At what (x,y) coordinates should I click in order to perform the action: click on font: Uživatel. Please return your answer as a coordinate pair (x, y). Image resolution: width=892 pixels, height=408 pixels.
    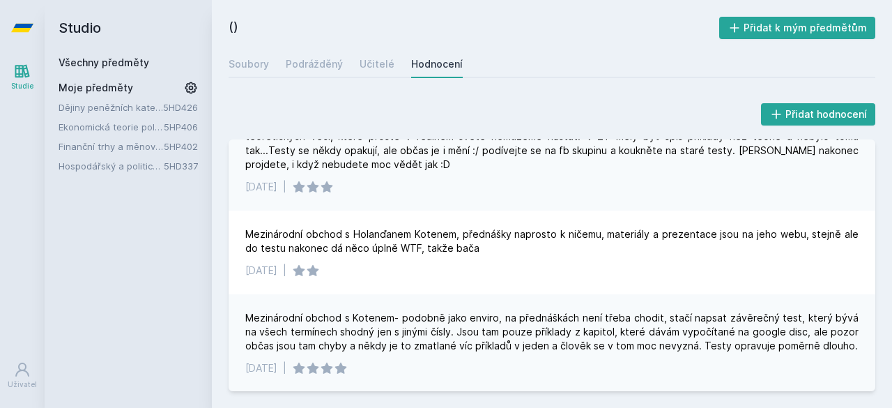
    Looking at the image, I should click on (22, 384).